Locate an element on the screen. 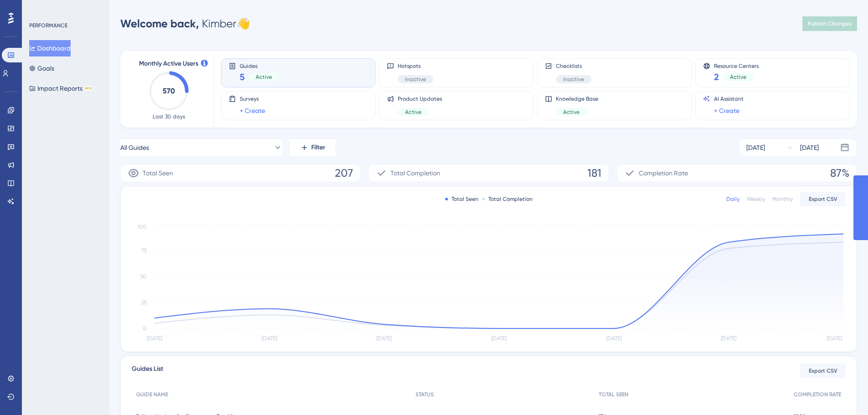 The image size is (868, 415). span: Welcome back, is located at coordinates (160, 23).